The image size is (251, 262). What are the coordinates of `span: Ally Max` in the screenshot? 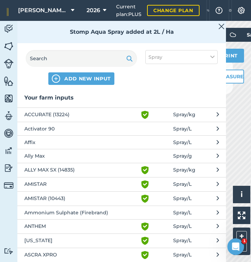 It's located at (81, 156).